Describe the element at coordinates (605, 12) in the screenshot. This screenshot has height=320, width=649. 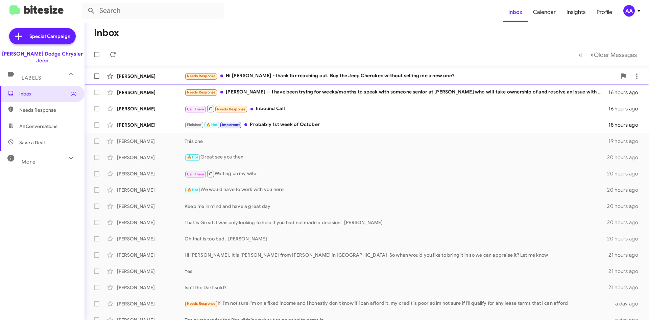
I see `a: Profile` at that location.